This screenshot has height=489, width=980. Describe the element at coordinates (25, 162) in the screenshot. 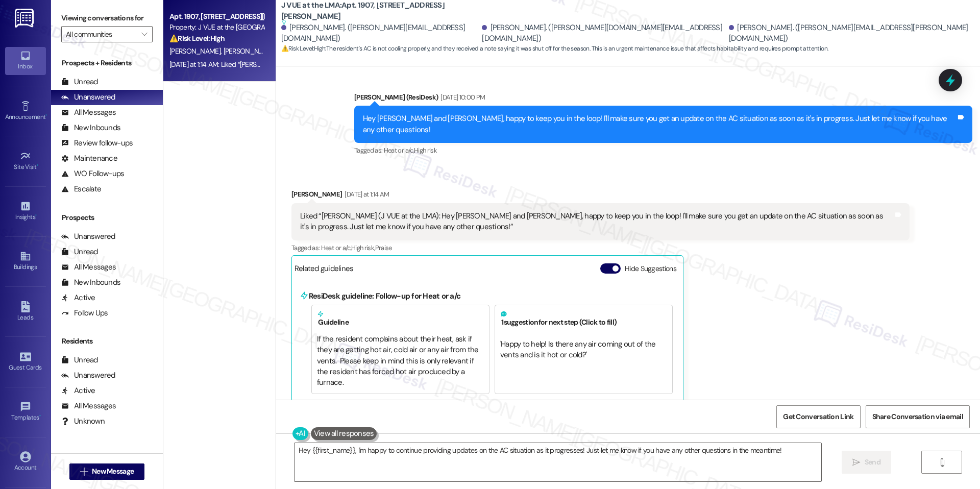

I see `a: Site Visit •` at that location.